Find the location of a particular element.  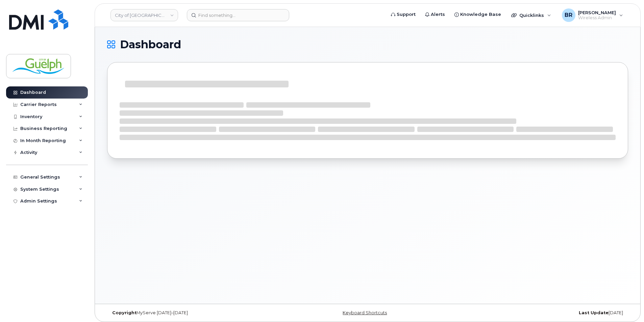

strong: Copyright is located at coordinates (124, 313).